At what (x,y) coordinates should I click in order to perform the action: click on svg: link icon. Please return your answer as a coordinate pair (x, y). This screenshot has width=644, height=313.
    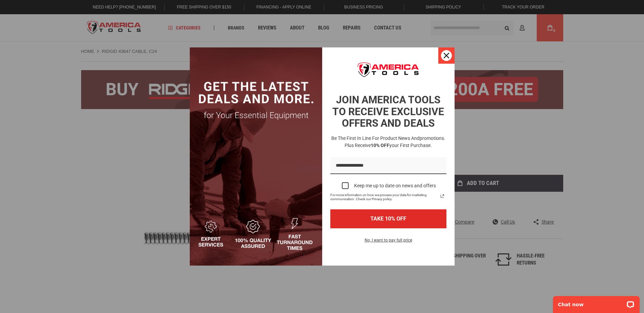
    Looking at the image, I should click on (442, 197).